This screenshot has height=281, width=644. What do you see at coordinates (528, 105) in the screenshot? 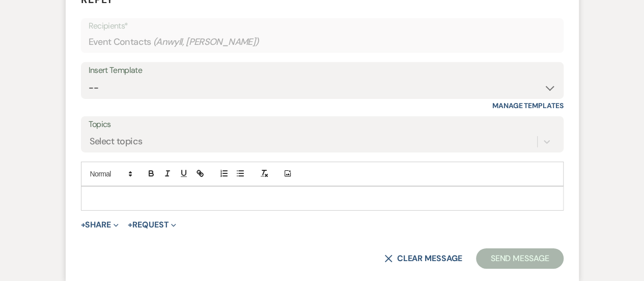
I see `a: Manage Templates` at bounding box center [528, 105].